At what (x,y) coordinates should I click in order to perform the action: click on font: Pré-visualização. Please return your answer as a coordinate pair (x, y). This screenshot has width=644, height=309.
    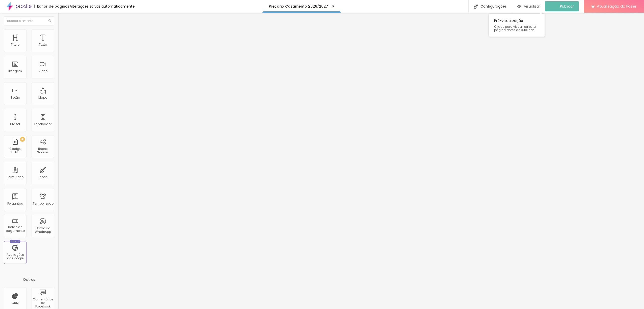
    Looking at the image, I should click on (508, 20).